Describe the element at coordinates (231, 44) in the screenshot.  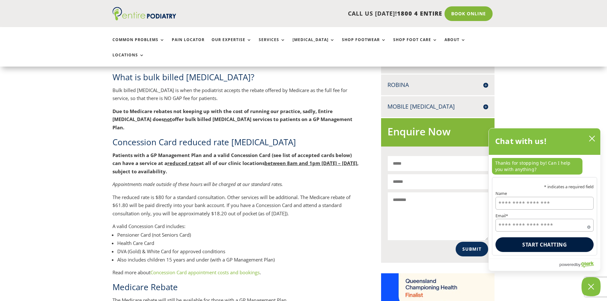
I see `a: Our Expertise` at that location.